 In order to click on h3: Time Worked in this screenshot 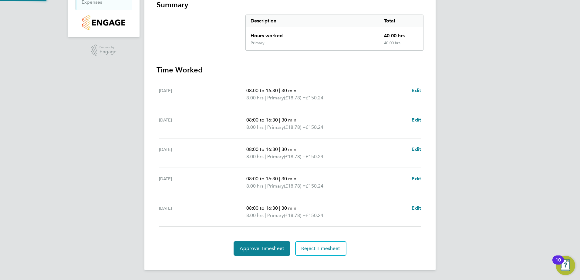, I will do `click(290, 70)`.